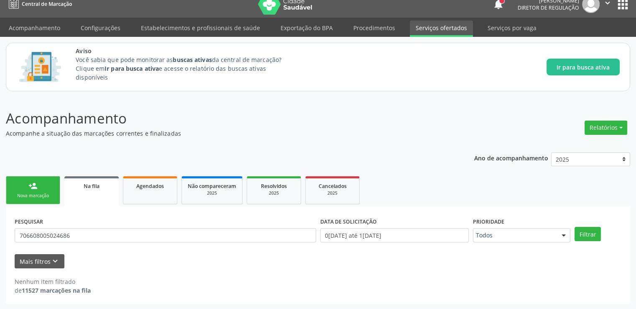 This screenshot has height=309, width=636. What do you see at coordinates (92, 186) in the screenshot?
I see `span: Na fila` at bounding box center [92, 186].